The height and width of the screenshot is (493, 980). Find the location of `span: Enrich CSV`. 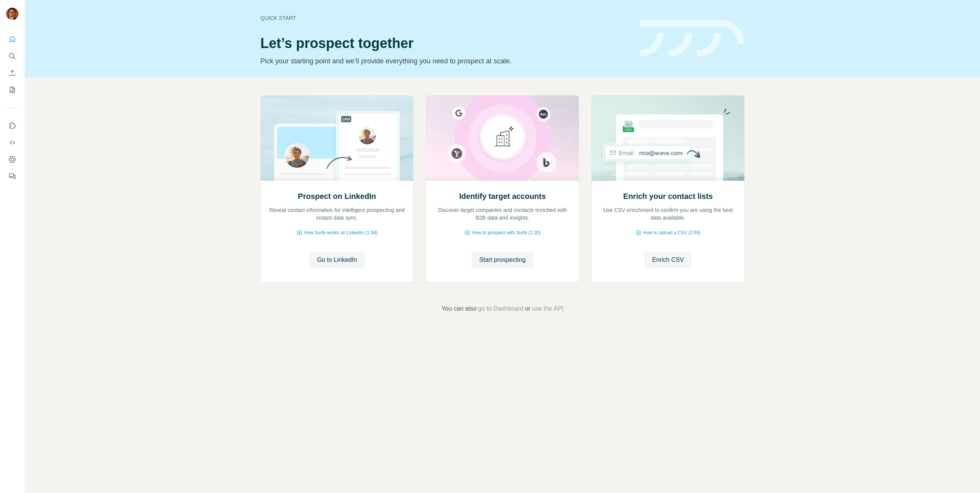

span: Enrich CSV is located at coordinates (668, 260).